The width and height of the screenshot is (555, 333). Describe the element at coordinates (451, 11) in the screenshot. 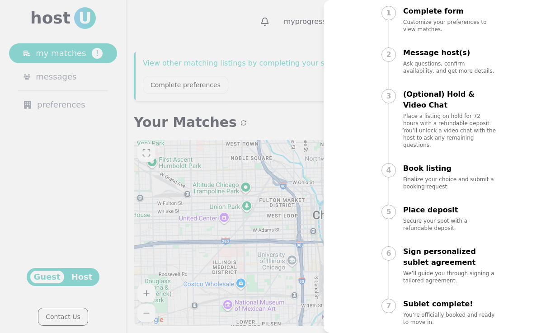

I see `p: Complete form` at that location.